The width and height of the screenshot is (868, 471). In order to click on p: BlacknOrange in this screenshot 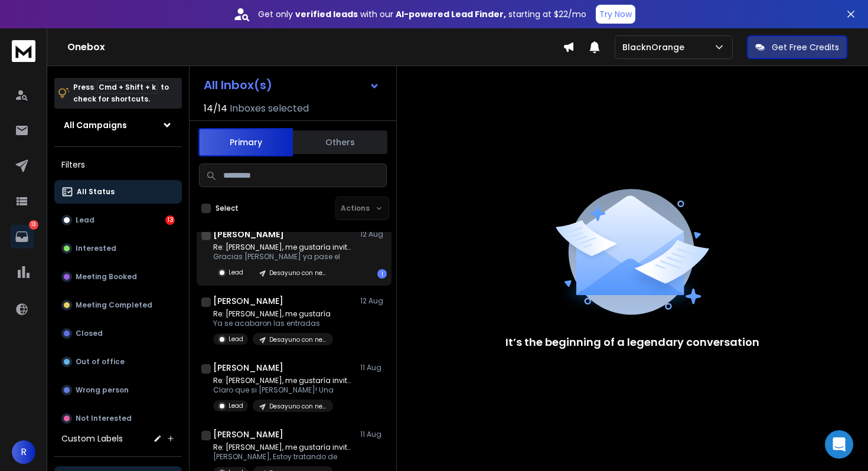, I will do `click(655, 47)`.